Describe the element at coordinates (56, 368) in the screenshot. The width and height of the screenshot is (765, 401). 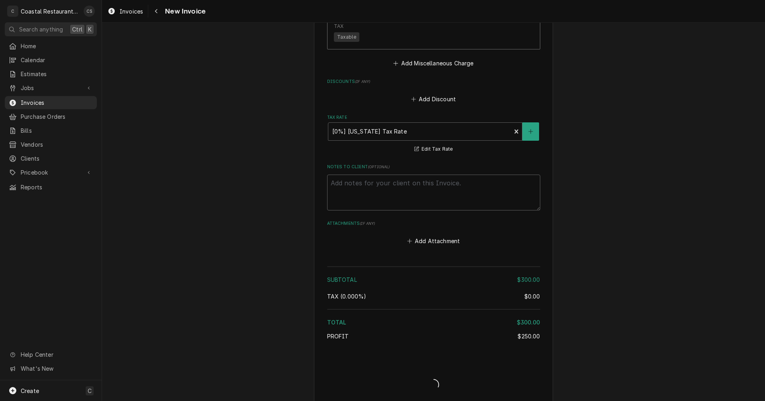
I see `span: What's New` at that location.